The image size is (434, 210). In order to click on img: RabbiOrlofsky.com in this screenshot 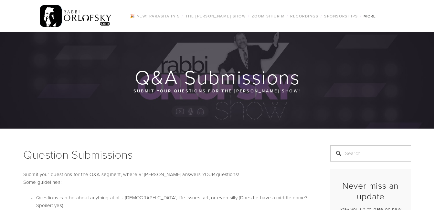, I will do `click(76, 16)`.